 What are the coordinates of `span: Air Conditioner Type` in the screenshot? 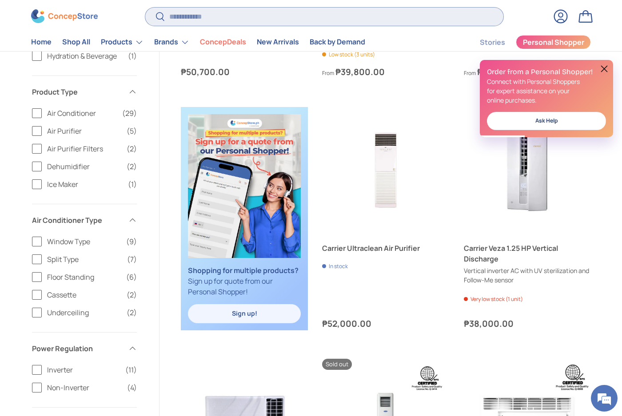 It's located at (77, 220).